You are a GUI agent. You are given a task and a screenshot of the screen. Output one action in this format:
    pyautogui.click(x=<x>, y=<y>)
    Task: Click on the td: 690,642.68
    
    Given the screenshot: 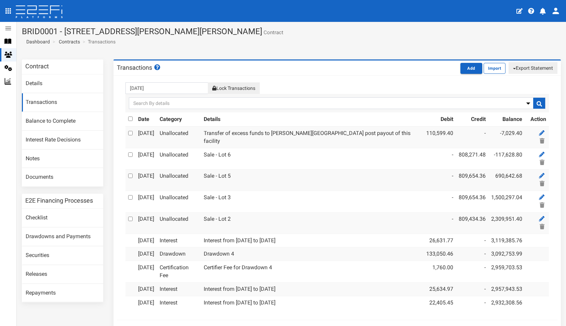 What is the action you would take?
    pyautogui.click(x=506, y=180)
    